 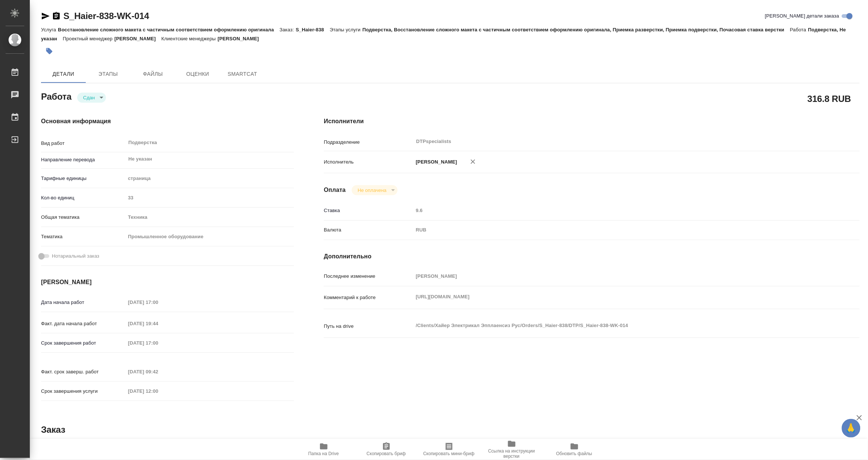 I want to click on p: Тарифные единицы, so click(x=83, y=178).